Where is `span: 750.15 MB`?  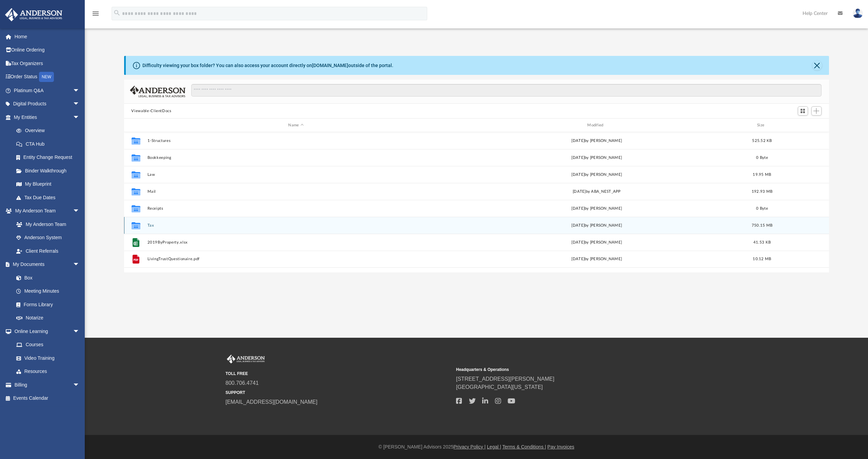
span: 750.15 MB is located at coordinates (761, 226).